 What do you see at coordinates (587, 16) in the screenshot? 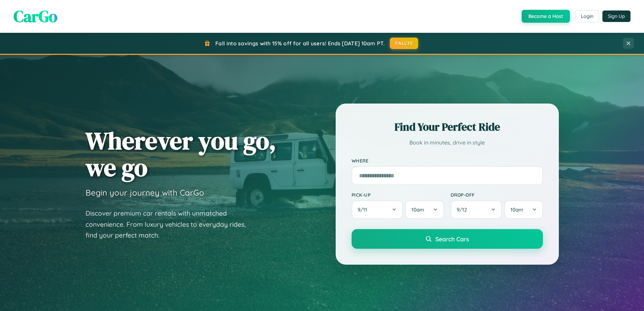
I see `button: Login` at bounding box center [587, 16].